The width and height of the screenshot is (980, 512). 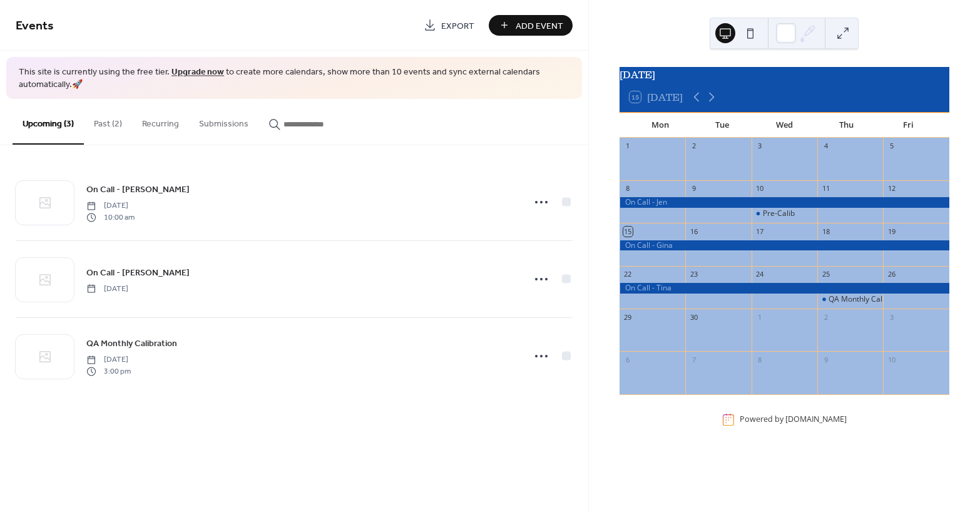 What do you see at coordinates (198, 72) in the screenshot?
I see `a: Upgrade now` at bounding box center [198, 72].